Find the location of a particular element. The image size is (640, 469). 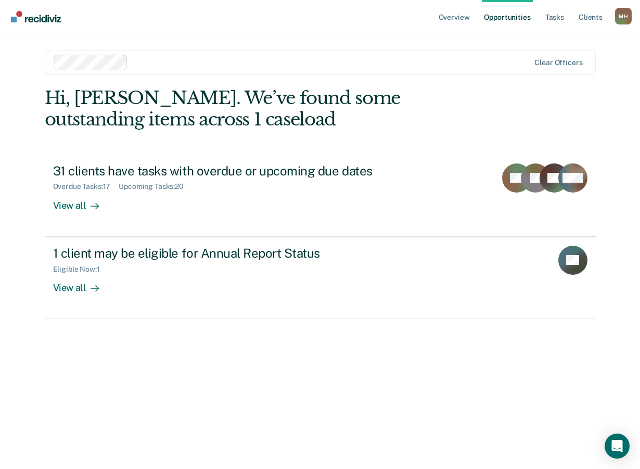

div: Eligible Now : 1 is located at coordinates (81, 269).